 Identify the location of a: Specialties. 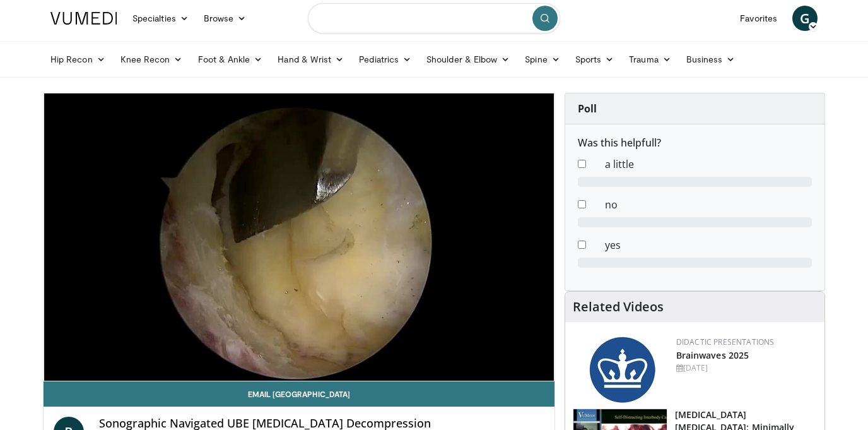
(160, 19).